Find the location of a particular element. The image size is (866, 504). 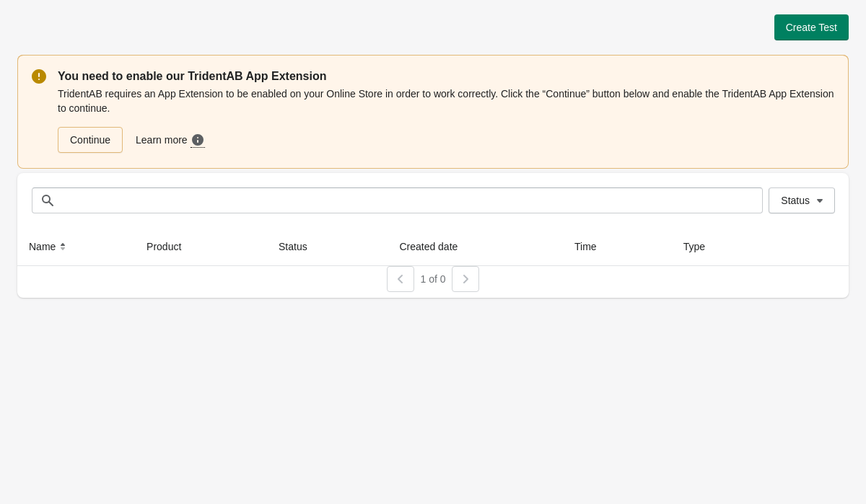

button: Name is located at coordinates (49, 247).